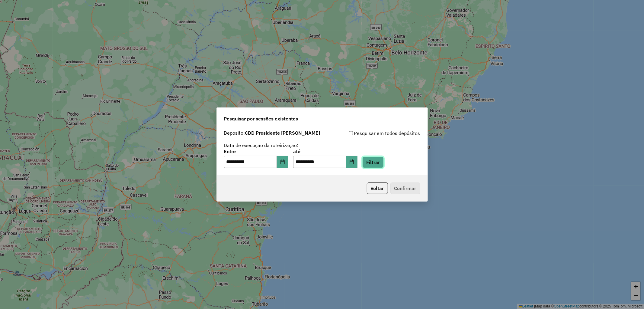  What do you see at coordinates (256, 151) in the screenshot?
I see `label: Entre` at bounding box center [256, 151].